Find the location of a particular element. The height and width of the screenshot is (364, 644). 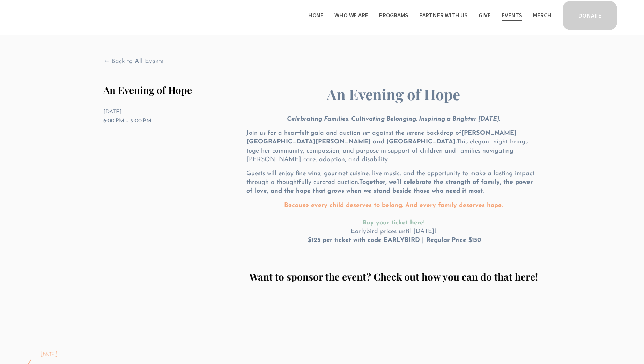

strong: Buy your ticket here! is located at coordinates (394, 223).